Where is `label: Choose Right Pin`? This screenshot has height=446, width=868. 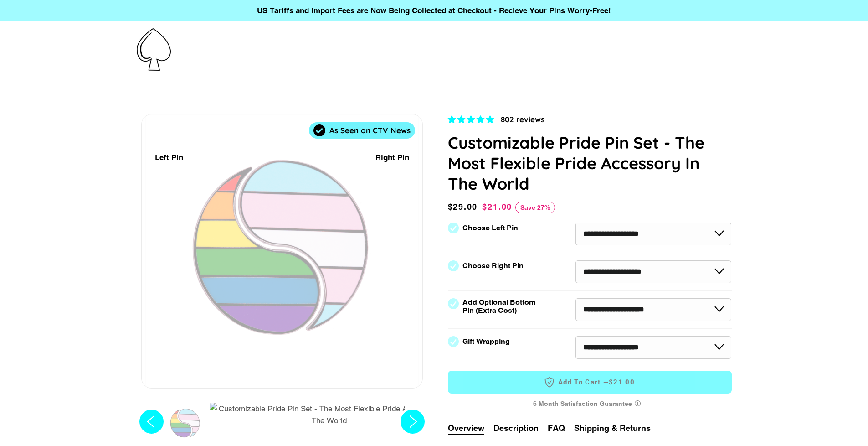 label: Choose Right Pin is located at coordinates (493, 266).